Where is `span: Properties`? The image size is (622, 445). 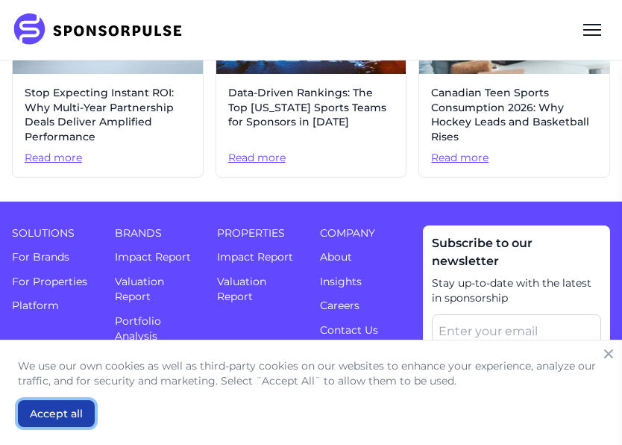 span: Properties is located at coordinates (260, 233).